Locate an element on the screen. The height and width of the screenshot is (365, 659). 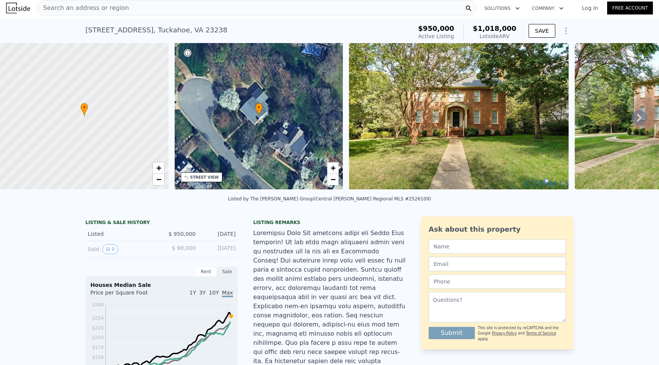
tspan: $204 is located at coordinates (98, 338).